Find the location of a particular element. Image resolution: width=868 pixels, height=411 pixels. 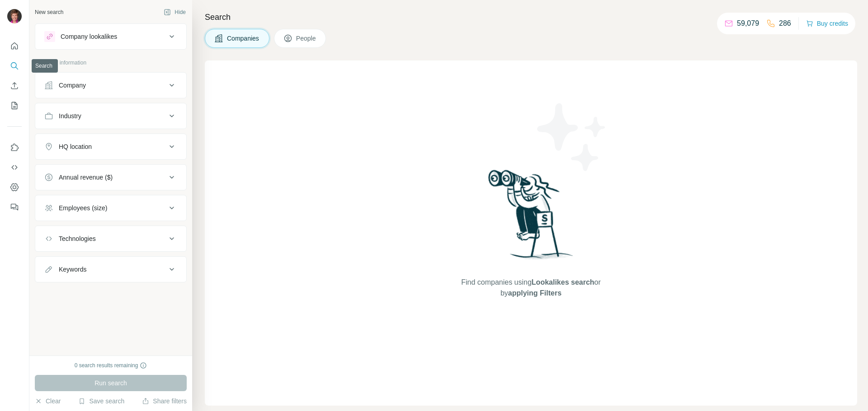

button: Company lookalikes is located at coordinates (111, 36).